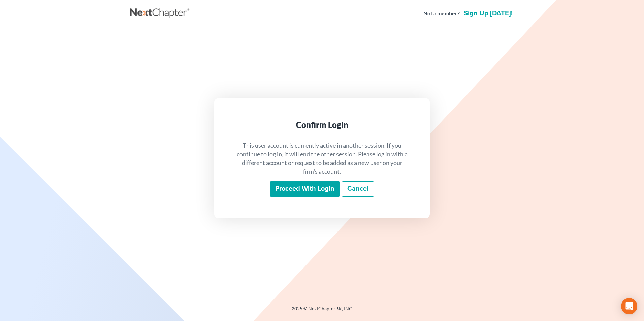 This screenshot has width=644, height=321. Describe the element at coordinates (305, 189) in the screenshot. I see `input: Proceed with login` at that location.